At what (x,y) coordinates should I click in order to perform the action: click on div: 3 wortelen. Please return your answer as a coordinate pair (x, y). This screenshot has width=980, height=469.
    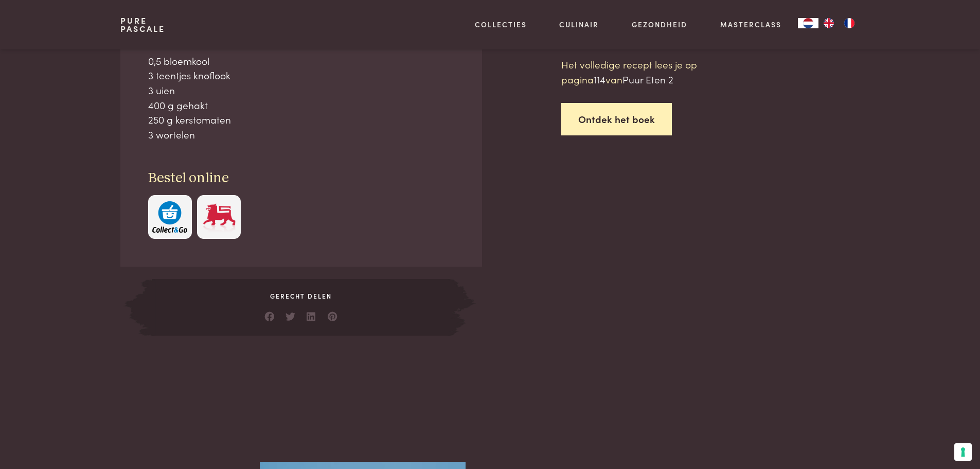
    Looking at the image, I should click on (301, 135).